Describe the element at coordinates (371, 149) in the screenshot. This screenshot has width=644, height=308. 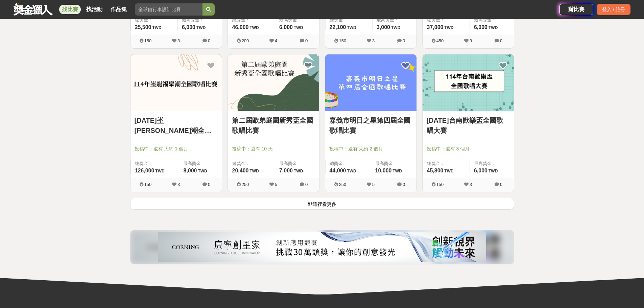
I see `span: 投稿中：還有 大約 2 個月` at that location.